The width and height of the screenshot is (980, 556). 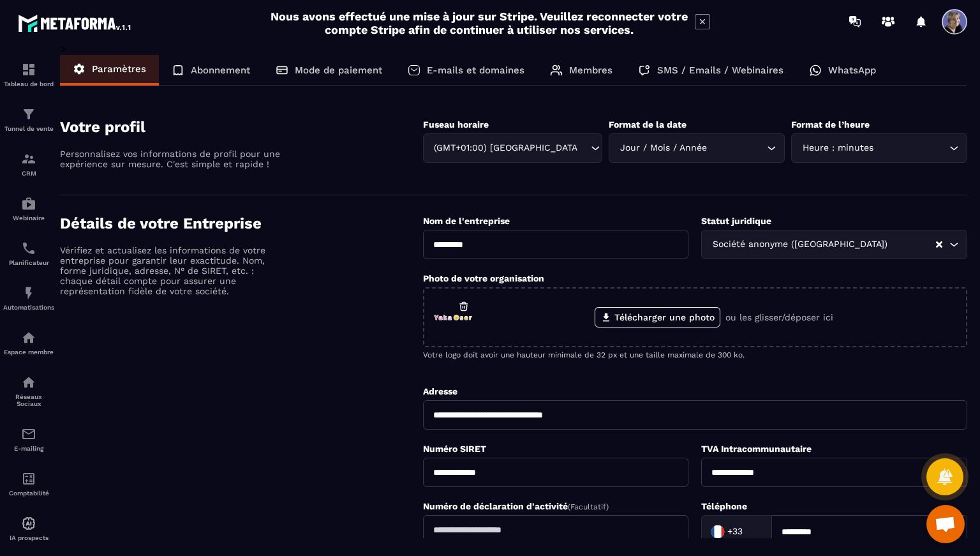 What do you see at coordinates (29, 84) in the screenshot?
I see `p: Tableau de bord` at bounding box center [29, 84].